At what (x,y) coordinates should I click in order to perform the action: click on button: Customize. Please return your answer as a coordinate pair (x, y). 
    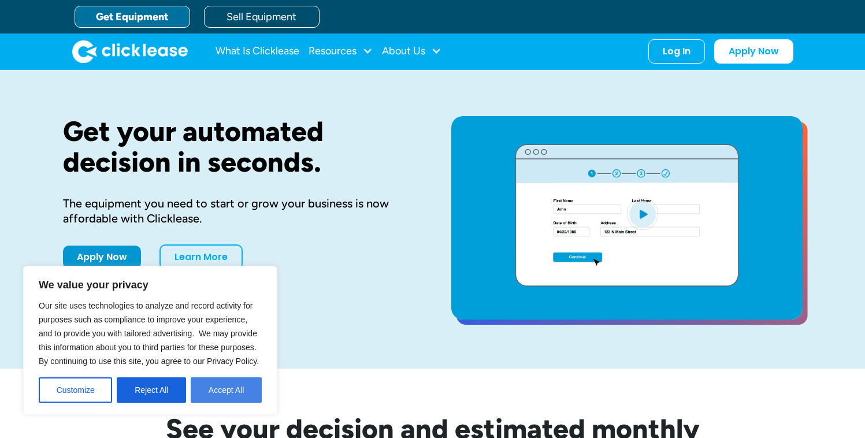
    Looking at the image, I should click on (75, 390).